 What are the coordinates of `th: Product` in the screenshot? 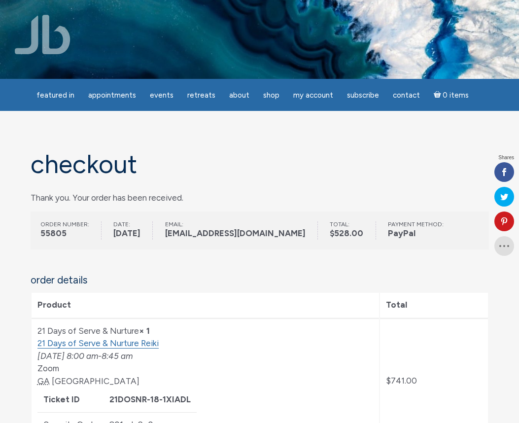 It's located at (205, 305).